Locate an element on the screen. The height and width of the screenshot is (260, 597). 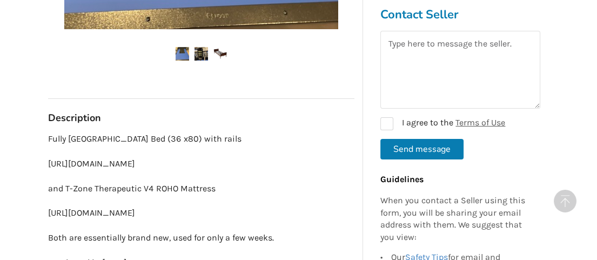
h3: Contact Seller is located at coordinates (460, 15).